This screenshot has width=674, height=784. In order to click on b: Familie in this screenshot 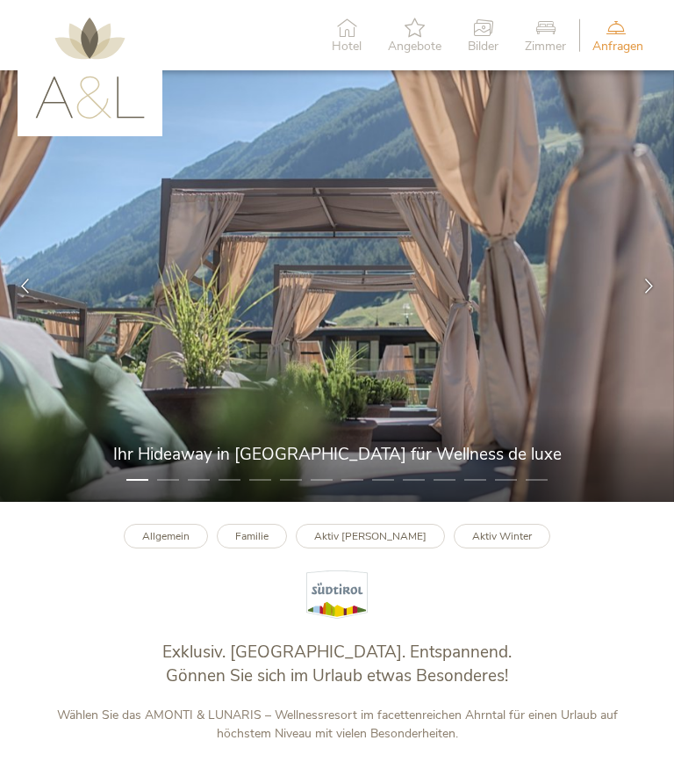, I will do `click(252, 536)`.